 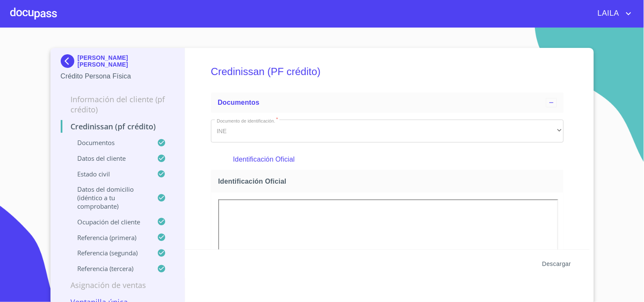 What do you see at coordinates (109, 174) in the screenshot?
I see `p: Estado civil` at bounding box center [109, 174].